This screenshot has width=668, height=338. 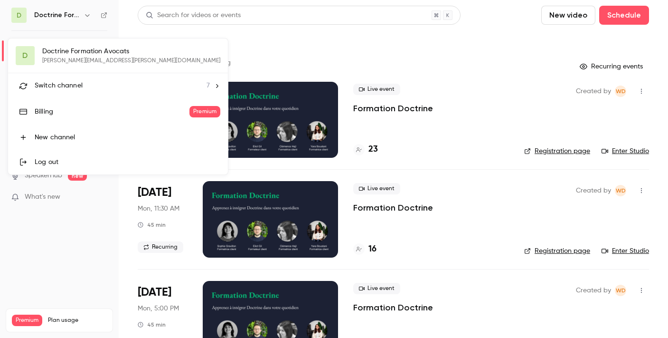 What do you see at coordinates (112, 112) in the screenshot?
I see `div: Billing` at bounding box center [112, 112].